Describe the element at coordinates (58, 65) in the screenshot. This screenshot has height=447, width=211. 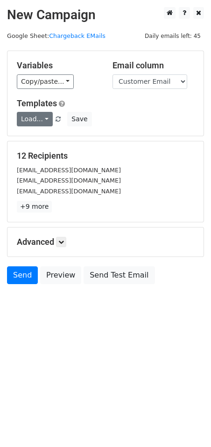
I see `h5: Variables` at that location.